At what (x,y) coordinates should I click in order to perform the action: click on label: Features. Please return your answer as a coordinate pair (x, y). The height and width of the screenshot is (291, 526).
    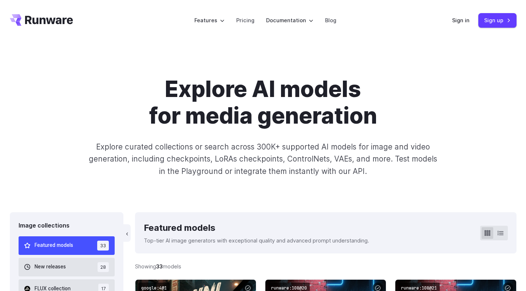
    Looking at the image, I should click on (209, 20).